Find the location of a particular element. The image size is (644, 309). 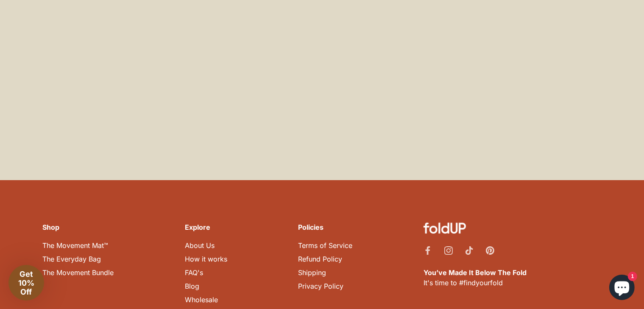

p: It's time to #findyourfold is located at coordinates (512, 278).